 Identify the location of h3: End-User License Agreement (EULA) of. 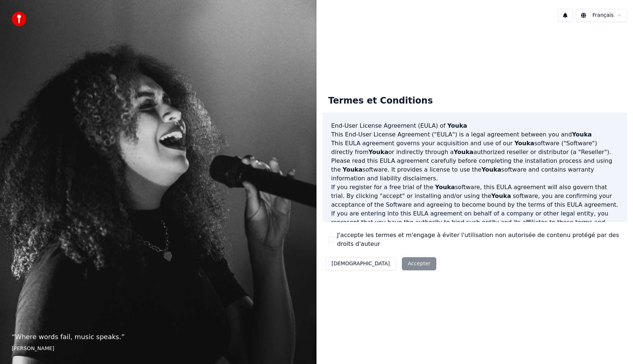
(474, 126).